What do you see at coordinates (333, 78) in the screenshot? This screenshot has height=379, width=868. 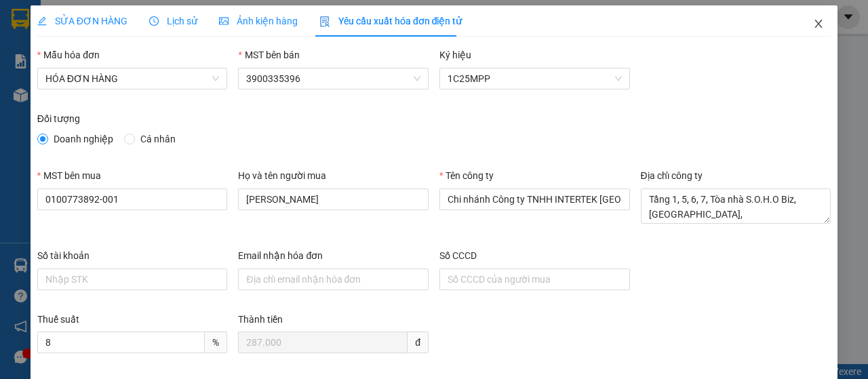 I see `span: 3900335396` at bounding box center [333, 78].